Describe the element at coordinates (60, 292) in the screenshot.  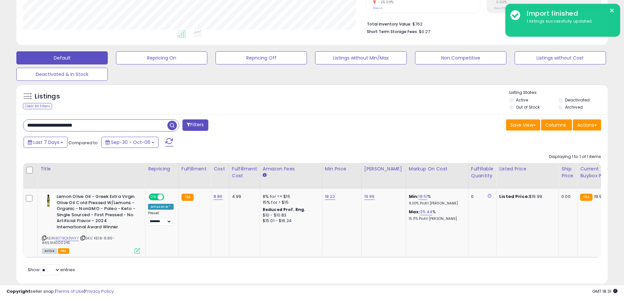
I see `div: seller snap | |` at that location.